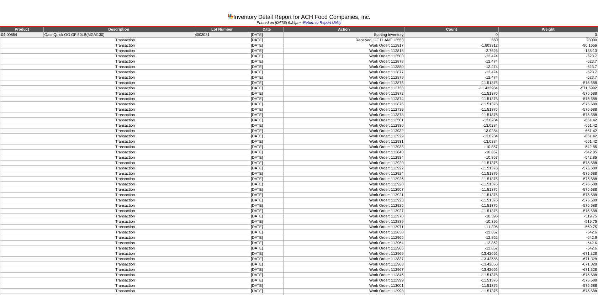 The image size is (598, 295). What do you see at coordinates (344, 281) in the screenshot?
I see `td: Work Order: 112999` at bounding box center [344, 281].